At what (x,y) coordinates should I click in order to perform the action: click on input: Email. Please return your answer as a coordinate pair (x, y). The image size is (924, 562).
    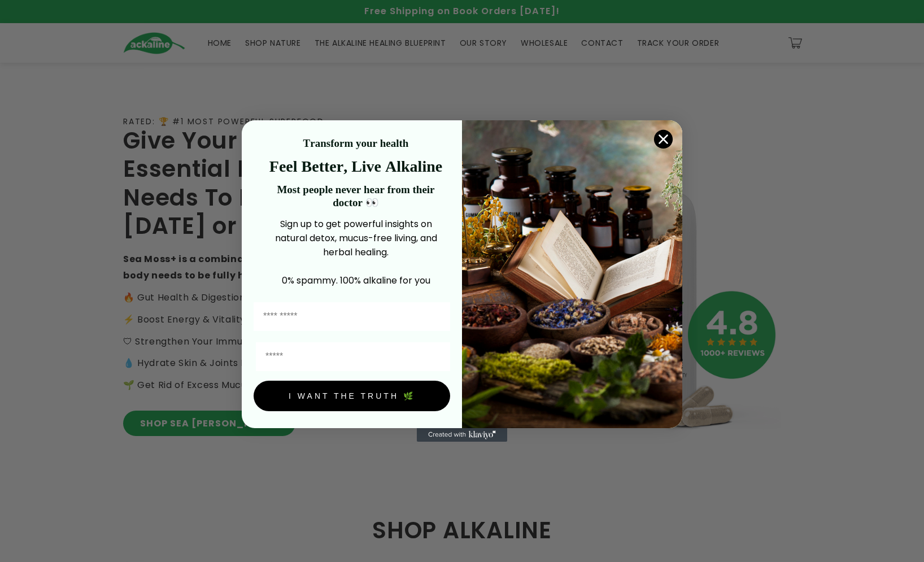
    Looking at the image, I should click on (353, 357).